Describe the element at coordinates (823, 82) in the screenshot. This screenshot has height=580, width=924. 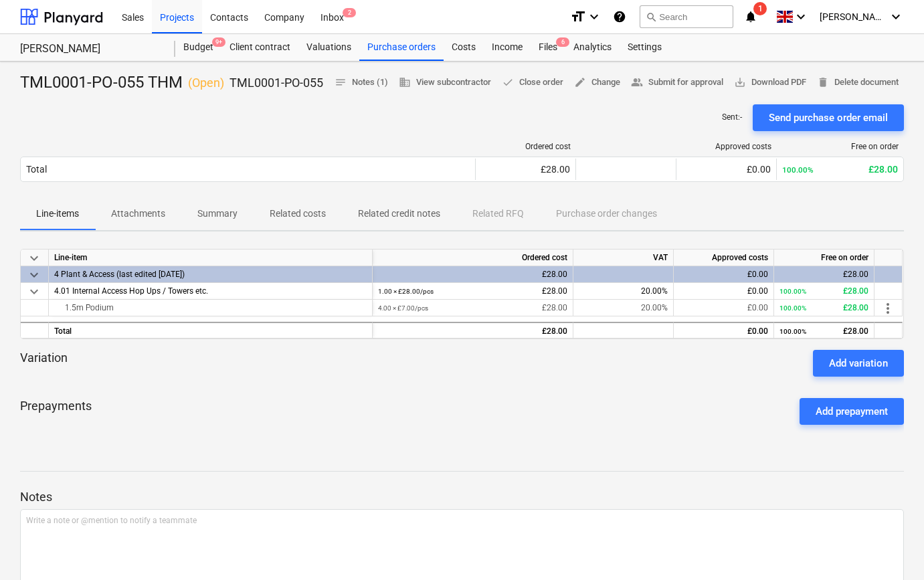
I see `span: delete` at that location.